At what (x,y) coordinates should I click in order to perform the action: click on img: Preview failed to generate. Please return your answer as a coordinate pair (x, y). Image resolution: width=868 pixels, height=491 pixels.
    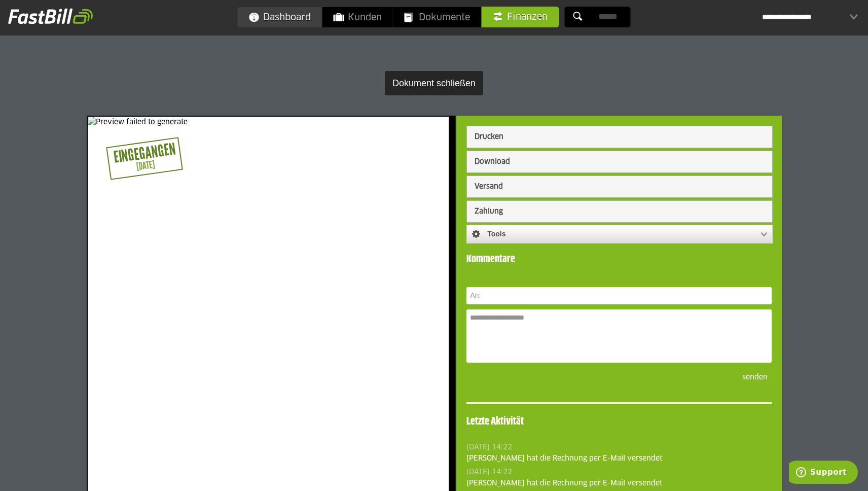
    Looking at the image, I should click on (269, 122).